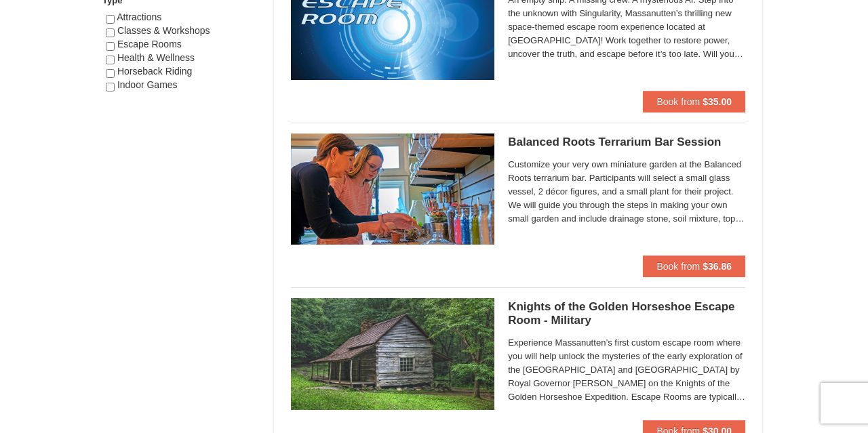  What do you see at coordinates (147, 84) in the screenshot?
I see `span: Indoor Games` at bounding box center [147, 84].